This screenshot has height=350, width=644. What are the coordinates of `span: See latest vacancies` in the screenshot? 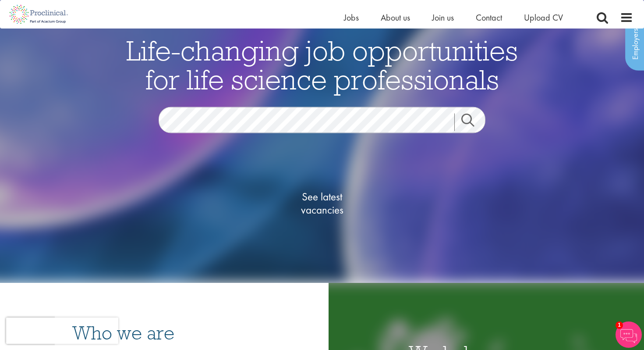 It's located at (322, 203).